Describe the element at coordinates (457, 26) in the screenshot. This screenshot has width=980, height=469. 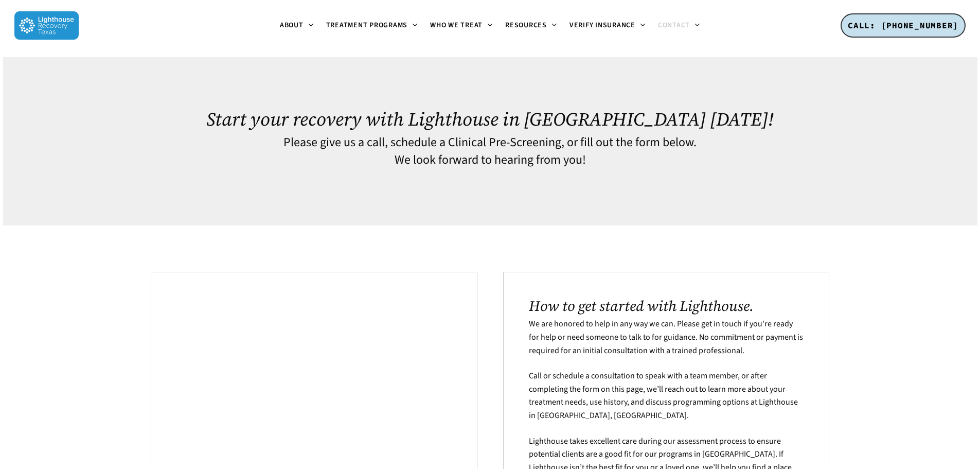
I see `span: Who We Treat` at that location.